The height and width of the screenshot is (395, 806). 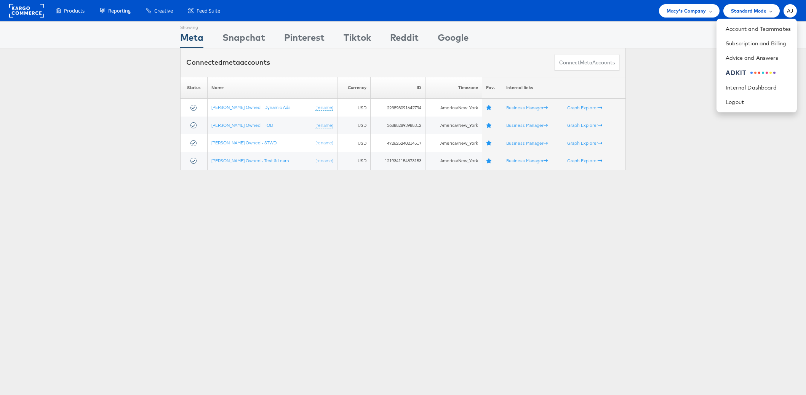 I want to click on div: Google, so click(x=453, y=39).